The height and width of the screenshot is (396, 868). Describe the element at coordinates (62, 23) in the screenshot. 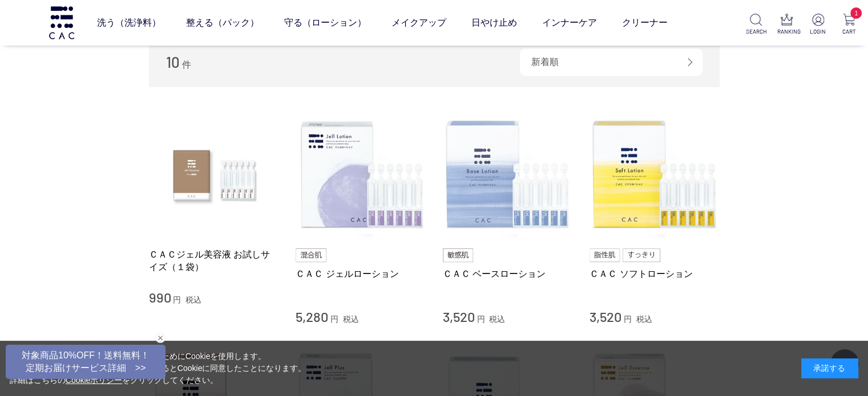

I see `img: logo` at that location.